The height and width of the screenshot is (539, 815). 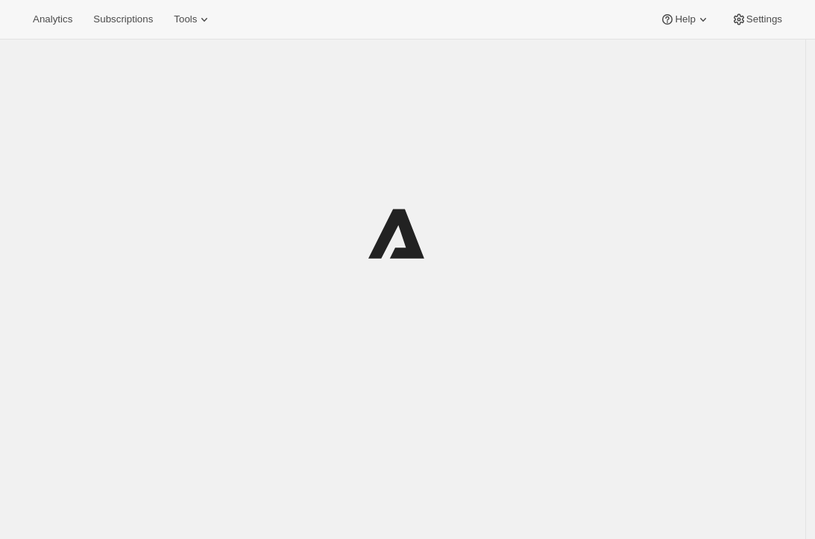 I want to click on button: Subscriptions, so click(x=123, y=19).